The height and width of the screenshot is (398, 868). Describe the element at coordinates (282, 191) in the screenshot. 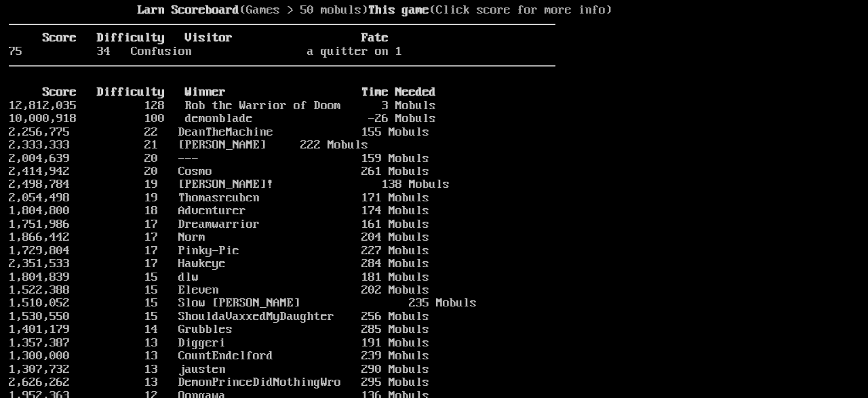

I see `larn: (Games > 50 mobuls) (Click score for more info) Click on a score for more information ---- Reload...` at that location.